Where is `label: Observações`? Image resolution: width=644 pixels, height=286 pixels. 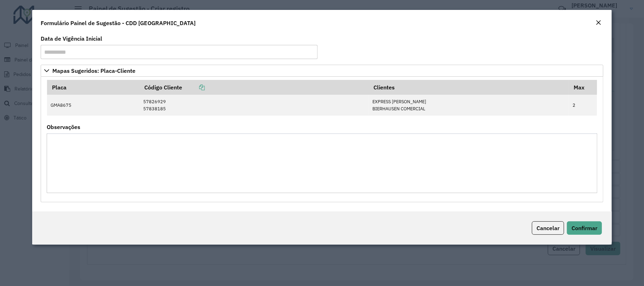
label: Observações is located at coordinates (63, 127).